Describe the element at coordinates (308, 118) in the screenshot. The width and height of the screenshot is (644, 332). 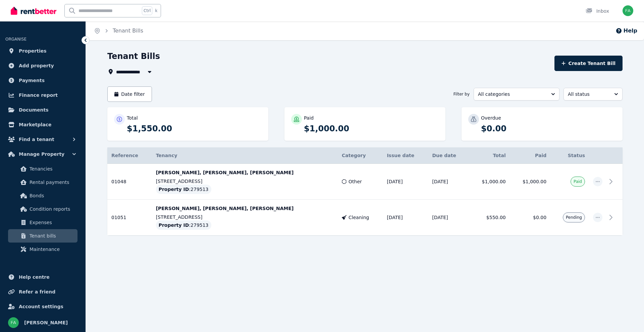
I see `p: Paid` at that location.